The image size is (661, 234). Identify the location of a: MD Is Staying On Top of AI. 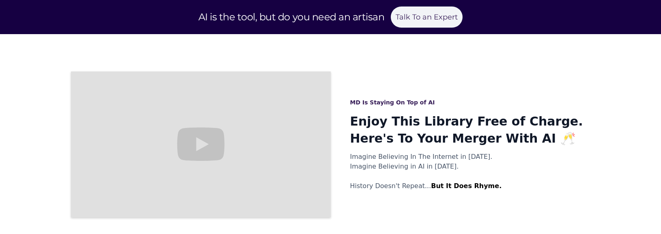
(392, 102).